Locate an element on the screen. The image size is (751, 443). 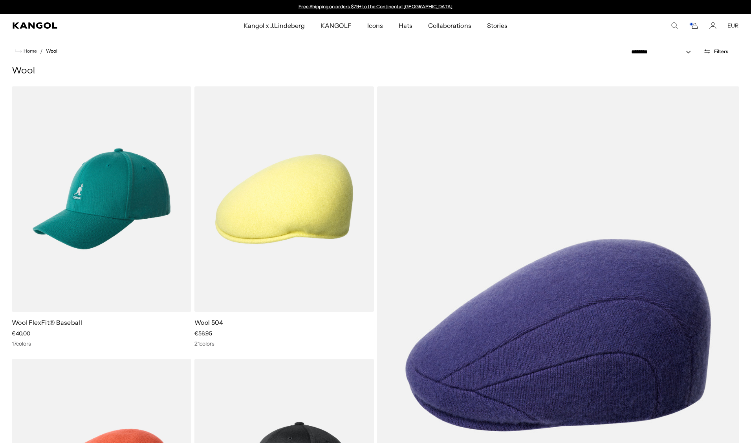
div: Announcement is located at coordinates (376, 7).